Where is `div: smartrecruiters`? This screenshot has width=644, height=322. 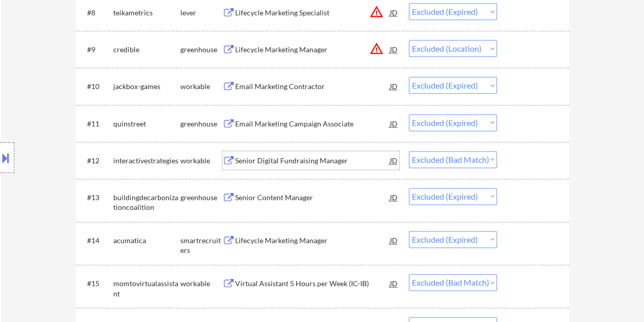 div: smartrecruiters is located at coordinates (201, 245).